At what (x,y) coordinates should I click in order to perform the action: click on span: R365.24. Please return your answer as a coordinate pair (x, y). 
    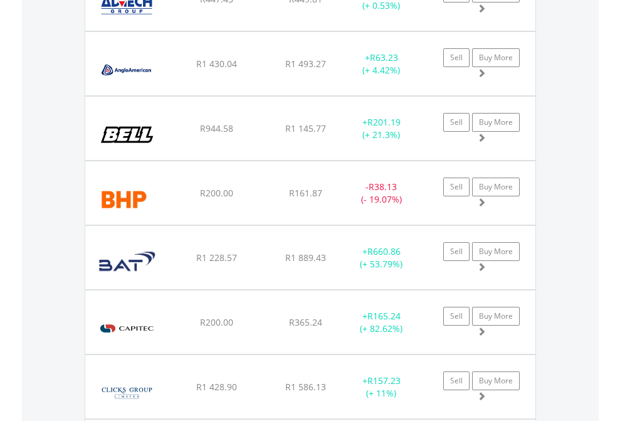
    Looking at the image, I should click on (306, 322).